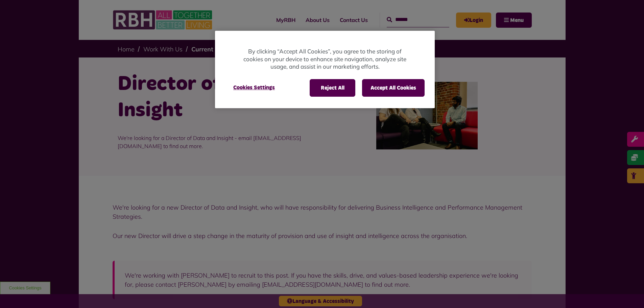 The image size is (644, 308). What do you see at coordinates (332, 88) in the screenshot?
I see `button: Reject All` at bounding box center [332, 88].